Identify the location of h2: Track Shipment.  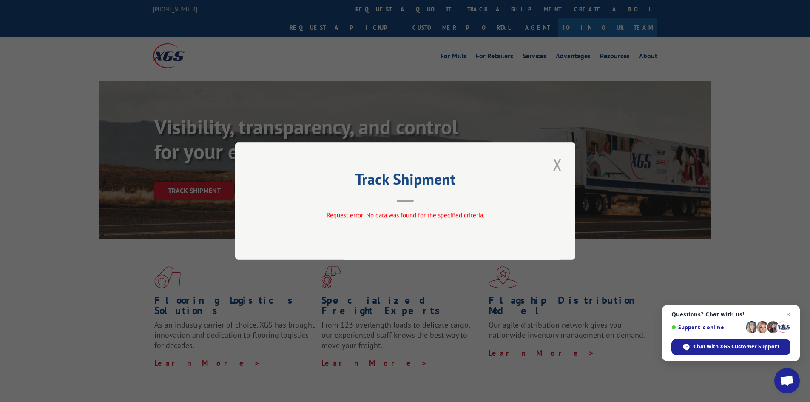
(405, 181).